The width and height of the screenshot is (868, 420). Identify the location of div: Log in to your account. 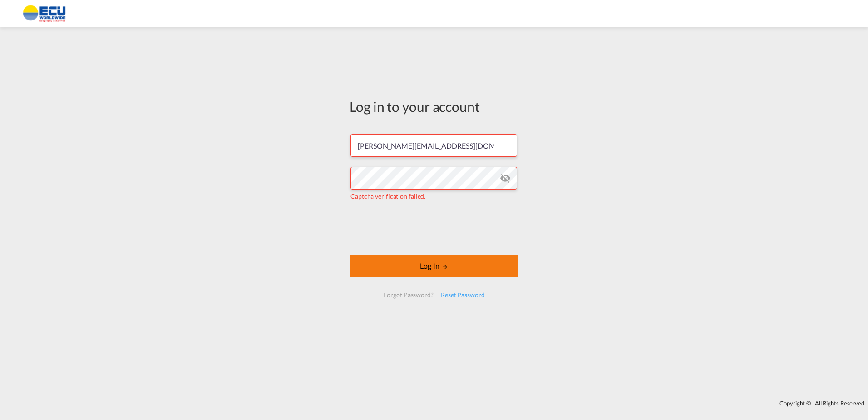
(434, 106).